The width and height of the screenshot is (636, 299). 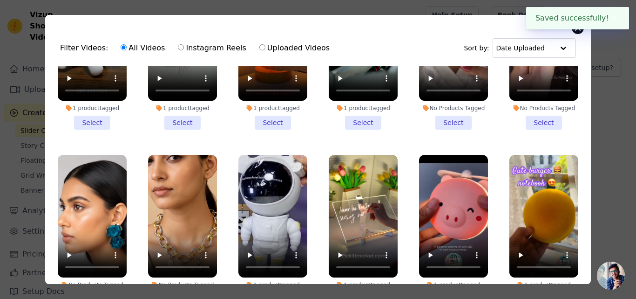 What do you see at coordinates (614, 18) in the screenshot?
I see `button: Close` at bounding box center [614, 18].